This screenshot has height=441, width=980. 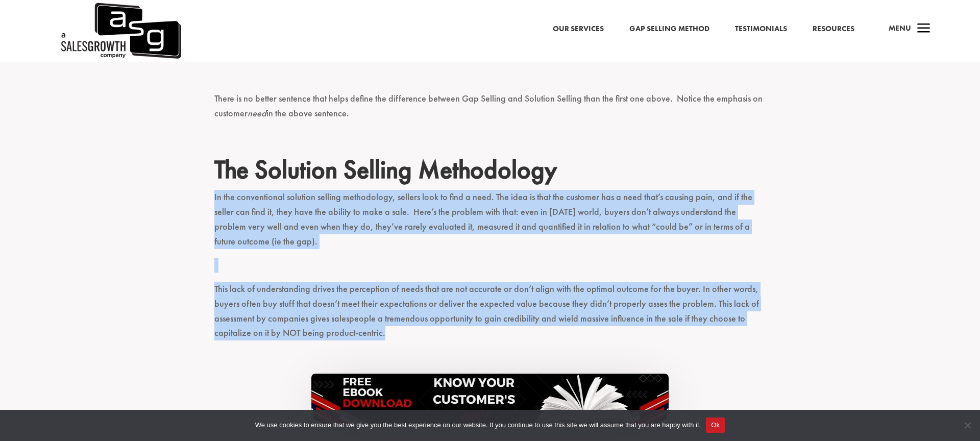 What do you see at coordinates (578, 29) in the screenshot?
I see `a: Our Services` at bounding box center [578, 29].